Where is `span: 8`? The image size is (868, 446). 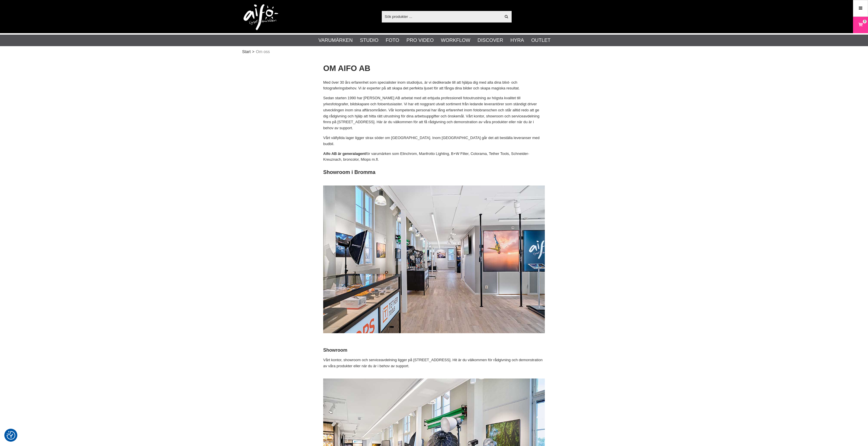
span: 8 is located at coordinates (865, 21).